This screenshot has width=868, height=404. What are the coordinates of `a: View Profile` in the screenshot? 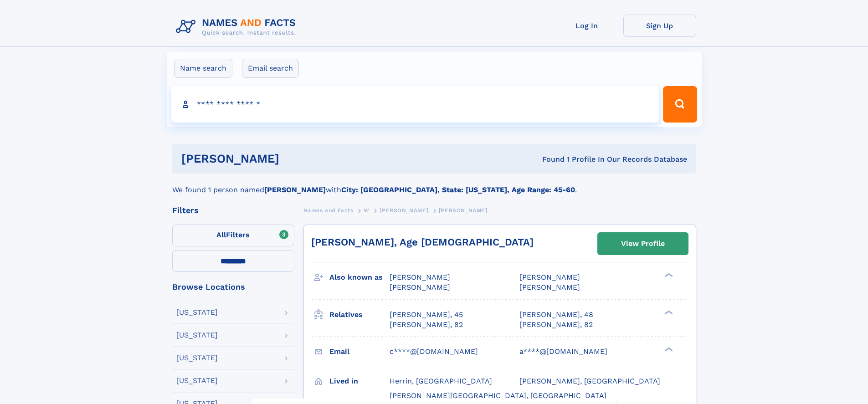 It's located at (643, 243).